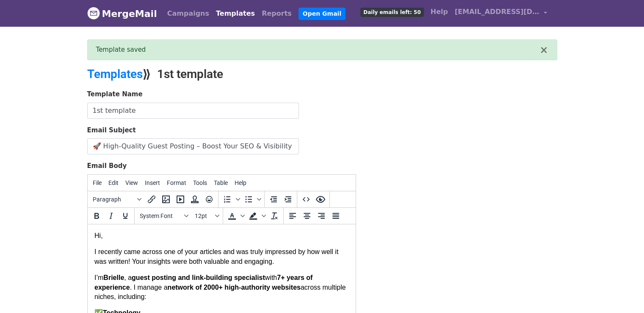 The image size is (644, 313). What do you see at coordinates (306, 199) in the screenshot?
I see `button: Source code` at bounding box center [306, 199].